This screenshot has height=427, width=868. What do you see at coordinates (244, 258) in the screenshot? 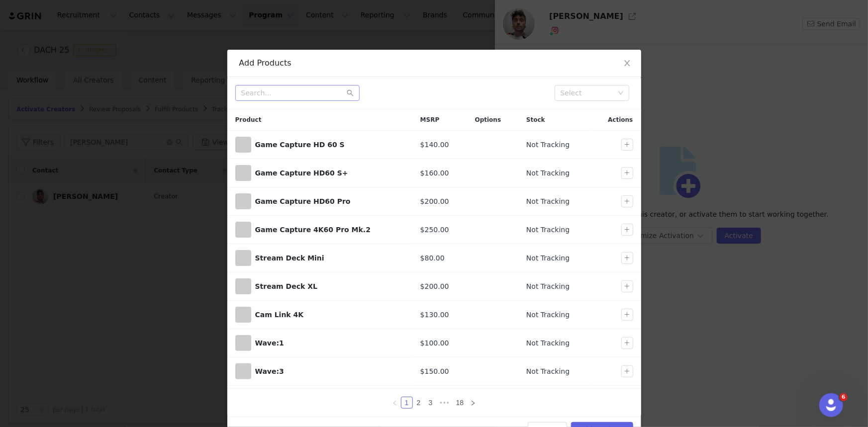
I see `span: Stream Deck Mini` at bounding box center [244, 258].